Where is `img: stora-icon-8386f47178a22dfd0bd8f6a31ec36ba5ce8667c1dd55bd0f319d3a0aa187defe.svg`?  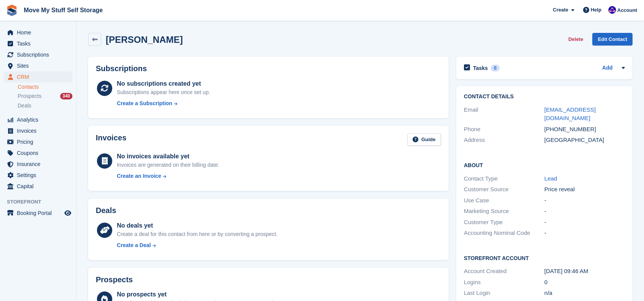
img: stora-icon-8386f47178a22dfd0bd8f6a31ec36ba5ce8667c1dd55bd0f319d3a0aa187defe.svg is located at coordinates (12, 10).